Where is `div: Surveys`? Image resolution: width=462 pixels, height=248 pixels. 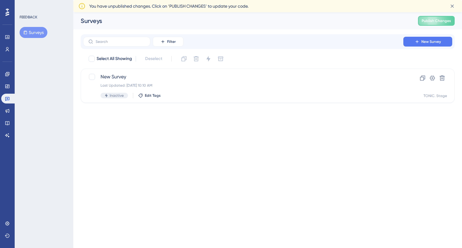
div: Surveys is located at coordinates (242, 21).